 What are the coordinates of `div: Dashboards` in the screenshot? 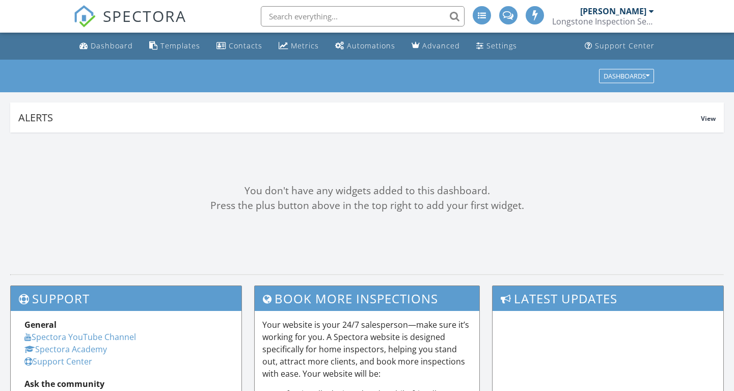 It's located at (627, 76).